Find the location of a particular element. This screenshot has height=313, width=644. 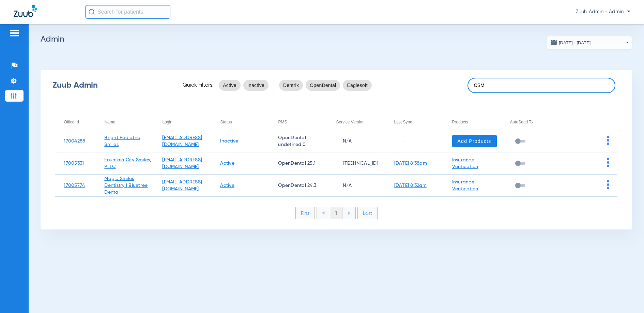

img: hamburger-icon is located at coordinates (14, 33).